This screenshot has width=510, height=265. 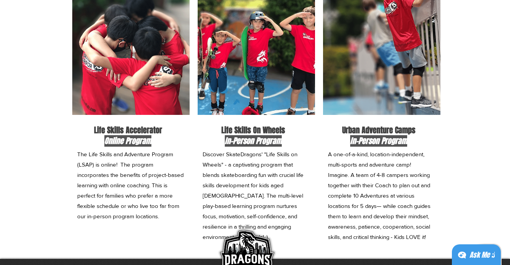 What do you see at coordinates (379, 130) in the screenshot?
I see `span: Urban Adventure Camps` at bounding box center [379, 130].